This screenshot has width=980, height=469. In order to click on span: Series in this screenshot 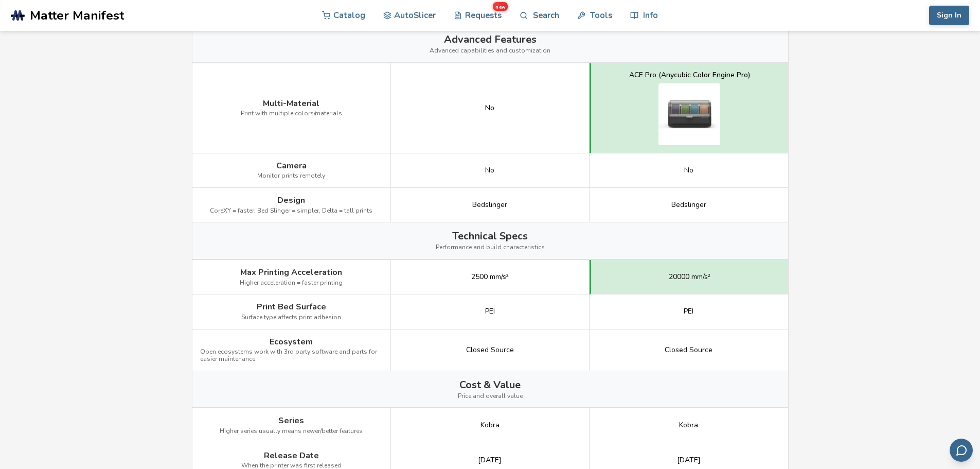, I will do `click(291, 421)`.